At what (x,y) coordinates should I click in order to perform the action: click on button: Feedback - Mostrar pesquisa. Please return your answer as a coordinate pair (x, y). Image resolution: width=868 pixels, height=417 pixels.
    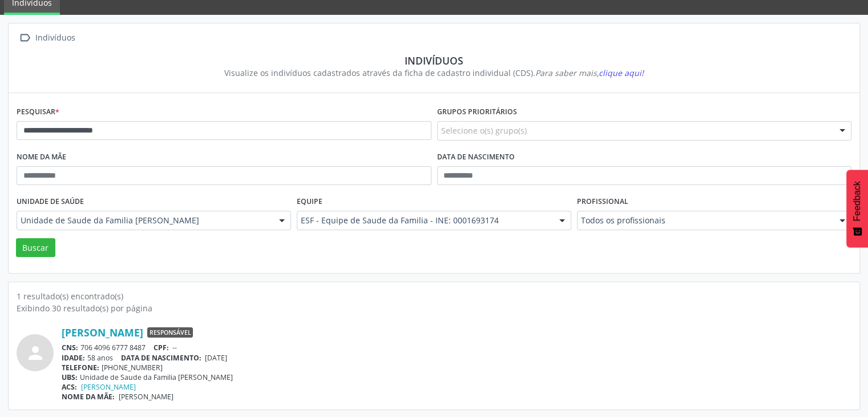
    Looking at the image, I should click on (857, 209).